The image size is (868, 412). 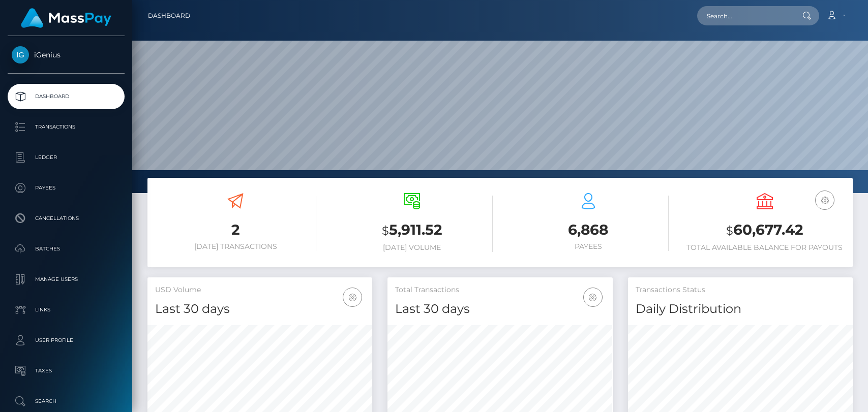 What do you see at coordinates (66, 340) in the screenshot?
I see `a: User Profile` at bounding box center [66, 340].